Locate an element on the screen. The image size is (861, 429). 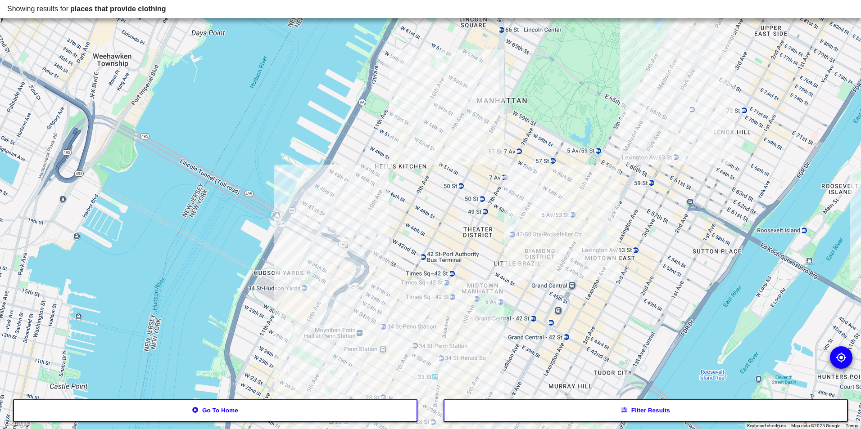
a: Terms is located at coordinates (852, 426).